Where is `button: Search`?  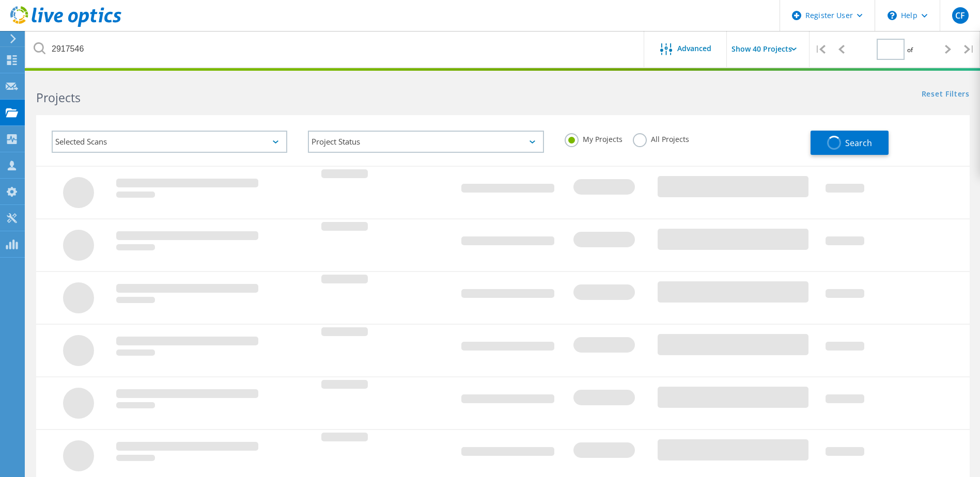 button: Search is located at coordinates (849, 143).